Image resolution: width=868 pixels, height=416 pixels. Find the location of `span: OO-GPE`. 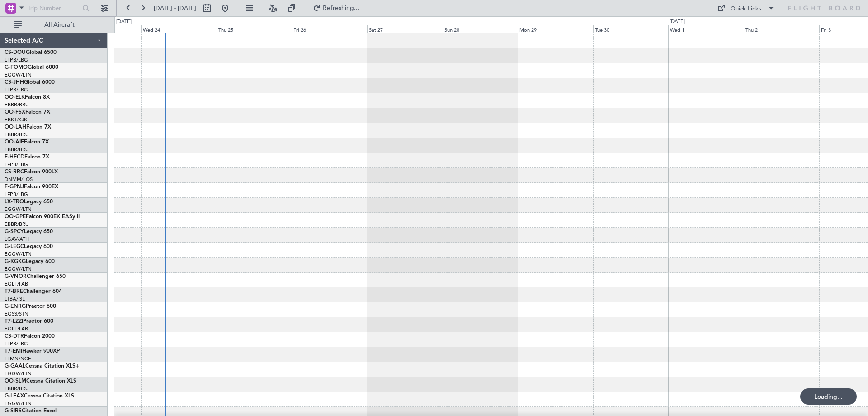

span: OO-GPE is located at coordinates (15, 217).